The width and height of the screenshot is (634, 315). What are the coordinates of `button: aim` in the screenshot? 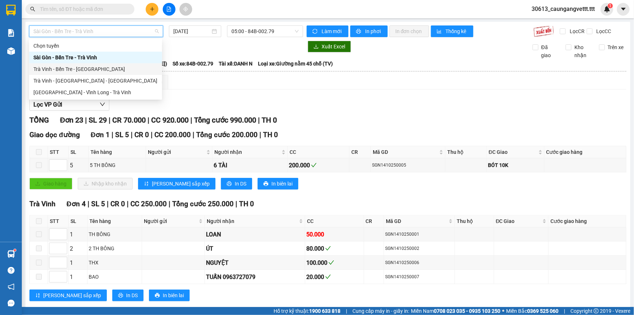 It's located at (186, 9).